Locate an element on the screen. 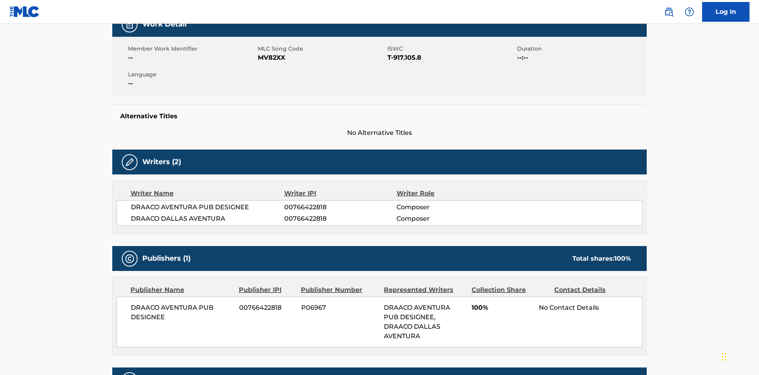 The image size is (759, 375). span: Language is located at coordinates (192, 74).